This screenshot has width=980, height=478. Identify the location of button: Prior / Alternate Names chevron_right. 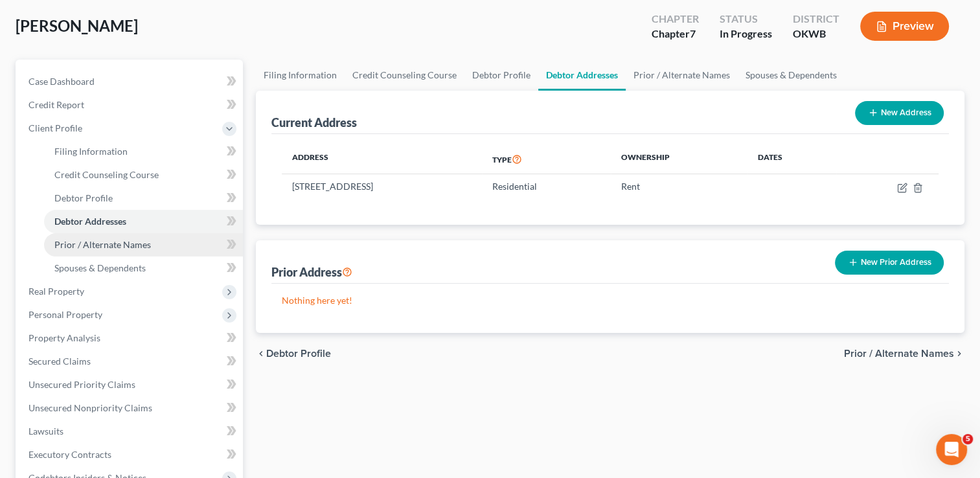
(904, 354).